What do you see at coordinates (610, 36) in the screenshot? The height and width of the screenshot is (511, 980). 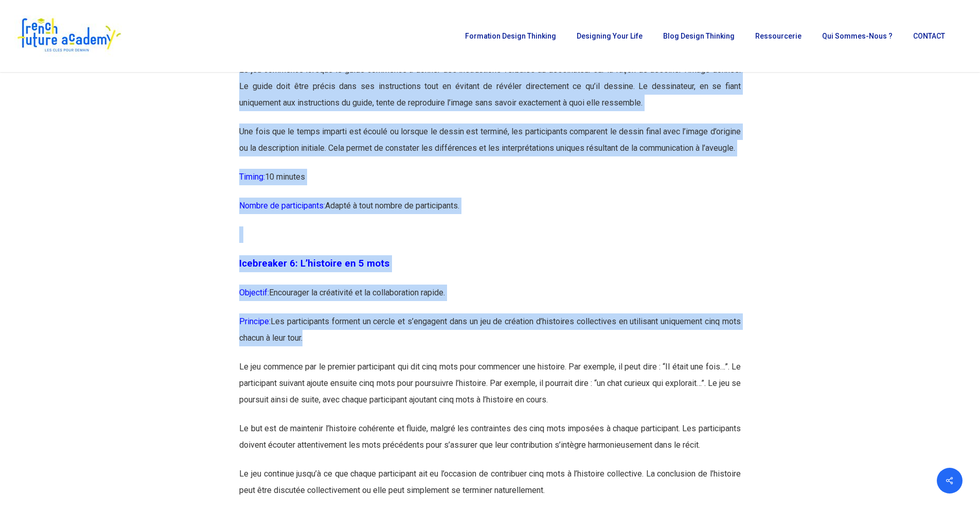 I see `span: Designing Your Life` at bounding box center [610, 36].